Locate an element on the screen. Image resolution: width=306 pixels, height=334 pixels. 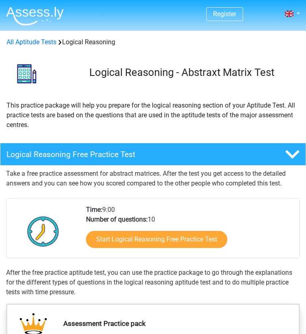
div: After the free practice aptitude test, you can use the practice package to go through the explana... is located at coordinates (153, 283).